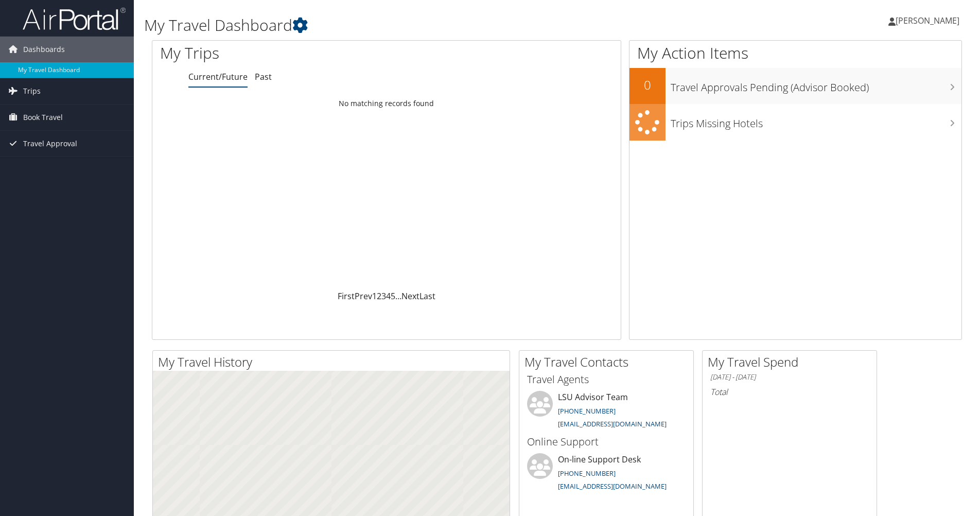 The width and height of the screenshot is (980, 516). Describe the element at coordinates (346, 296) in the screenshot. I see `a: First` at that location.